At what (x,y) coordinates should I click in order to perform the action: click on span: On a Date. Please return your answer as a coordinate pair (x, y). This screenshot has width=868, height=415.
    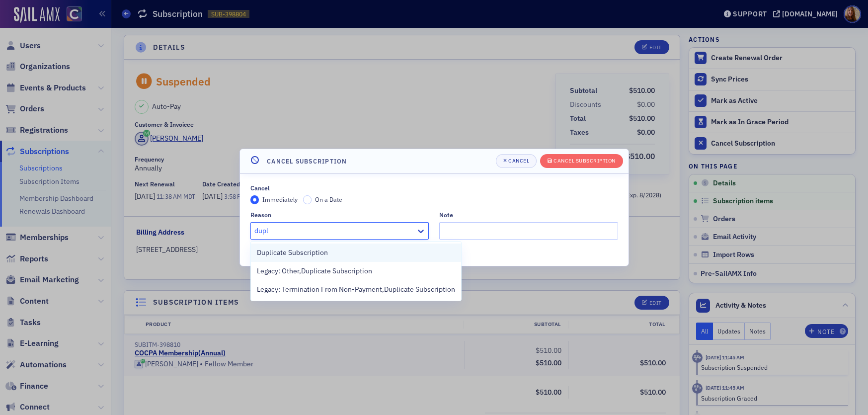
    Looking at the image, I should click on (328, 199).